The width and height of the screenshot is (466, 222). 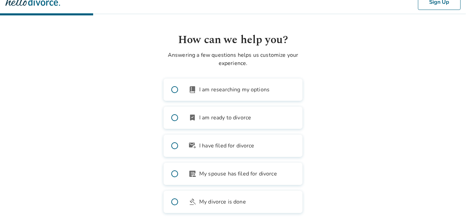 I want to click on span: My divorce is done, so click(x=223, y=201).